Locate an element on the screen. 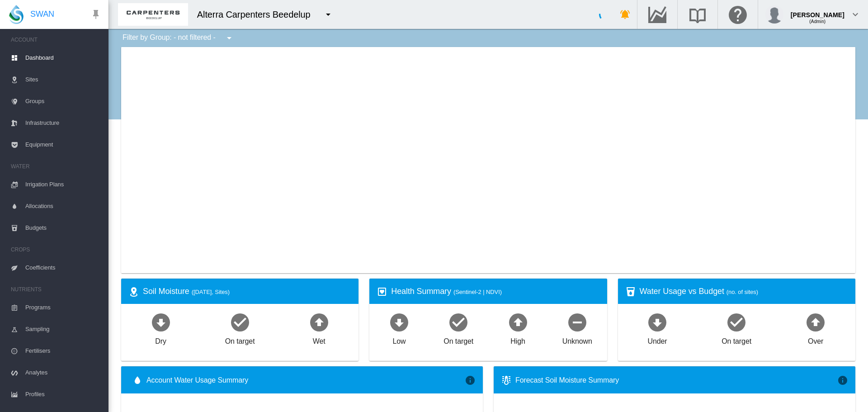 The width and height of the screenshot is (868, 412). div: Filter by Group: - not filtered - is located at coordinates (178, 38).